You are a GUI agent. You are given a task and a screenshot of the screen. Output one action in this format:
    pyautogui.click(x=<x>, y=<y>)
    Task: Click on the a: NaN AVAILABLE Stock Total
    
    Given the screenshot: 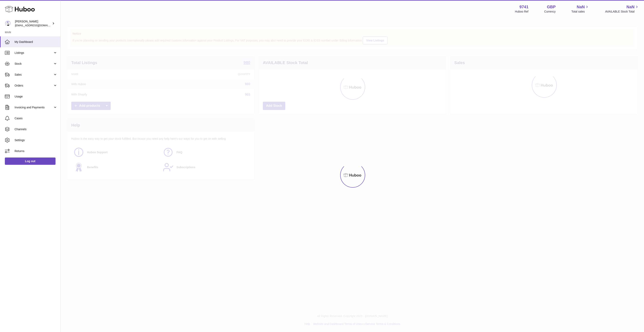 What is the action you would take?
    pyautogui.click(x=622, y=9)
    